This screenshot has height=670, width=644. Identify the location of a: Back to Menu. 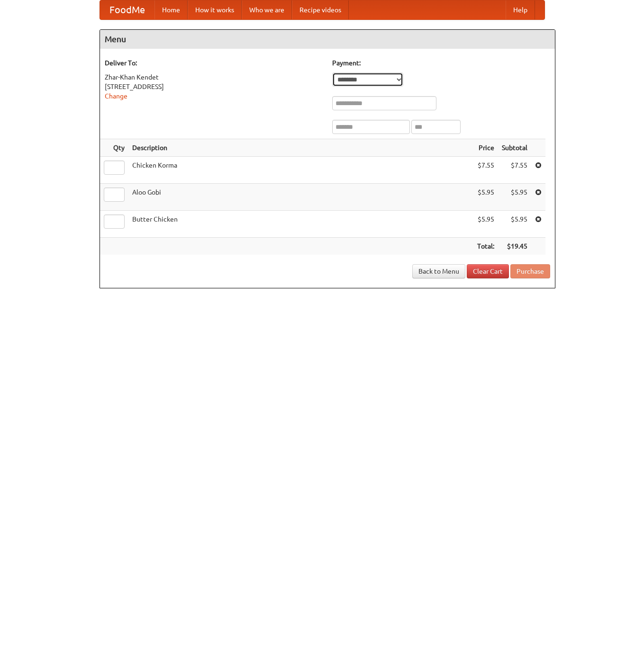
(439, 272).